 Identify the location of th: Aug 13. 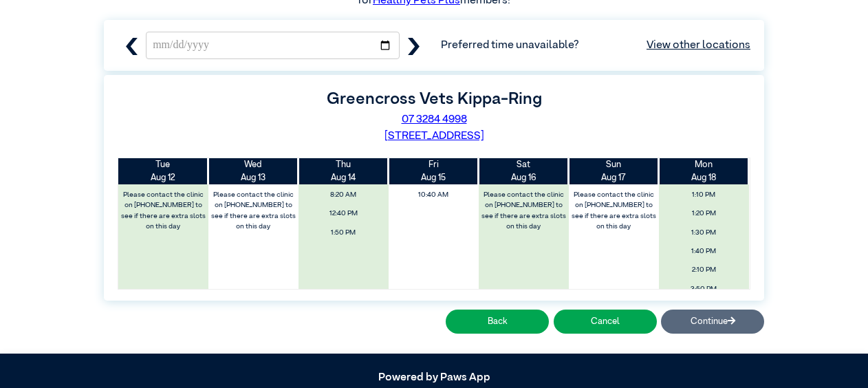
(254, 171).